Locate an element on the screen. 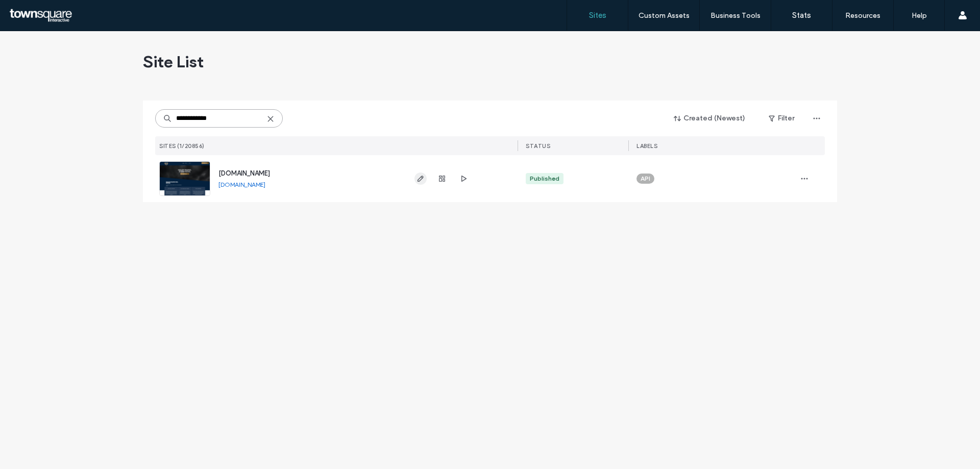  span: Site List is located at coordinates (173, 62).